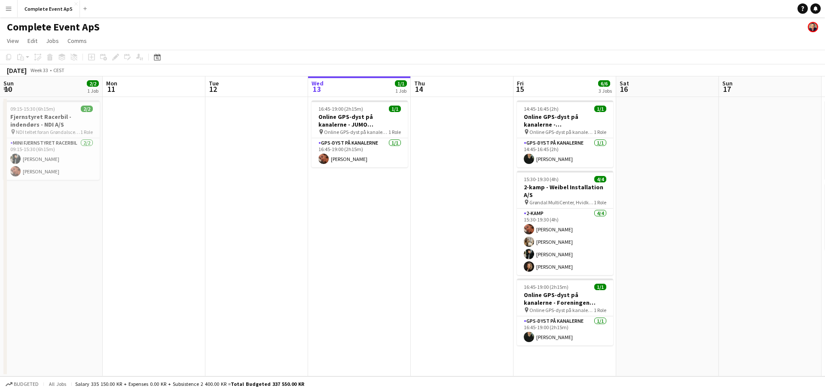  I want to click on span: 15, so click(519, 89).